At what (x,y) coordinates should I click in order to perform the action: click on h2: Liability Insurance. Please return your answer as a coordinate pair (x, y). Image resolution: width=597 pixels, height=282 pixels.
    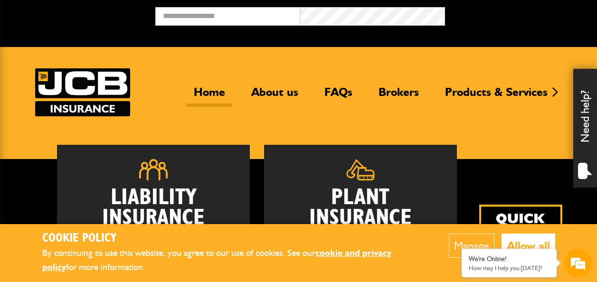
    Looking at the image, I should click on (153, 210).